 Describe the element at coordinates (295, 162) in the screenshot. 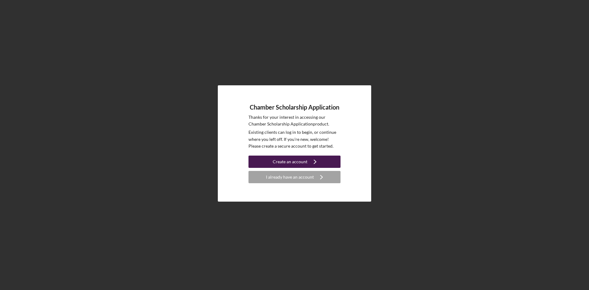

I see `a: Create an account` at that location.